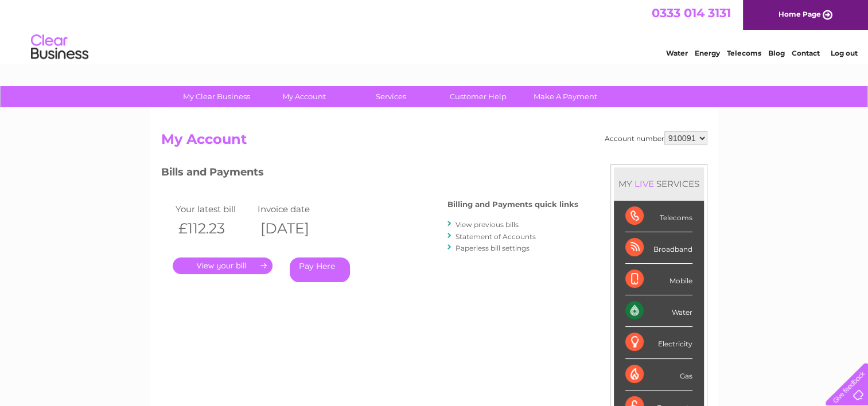 This screenshot has height=406, width=868. What do you see at coordinates (214, 228) in the screenshot?
I see `th: £112.23` at bounding box center [214, 228].